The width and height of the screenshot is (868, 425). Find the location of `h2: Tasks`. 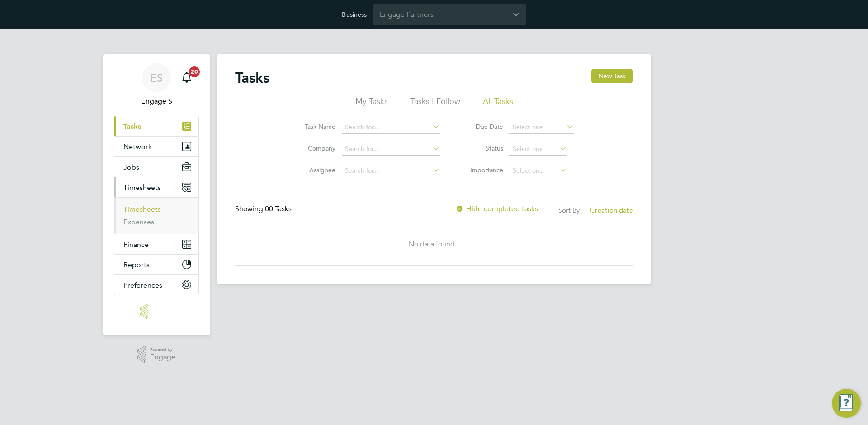

h2: Tasks is located at coordinates (252, 78).